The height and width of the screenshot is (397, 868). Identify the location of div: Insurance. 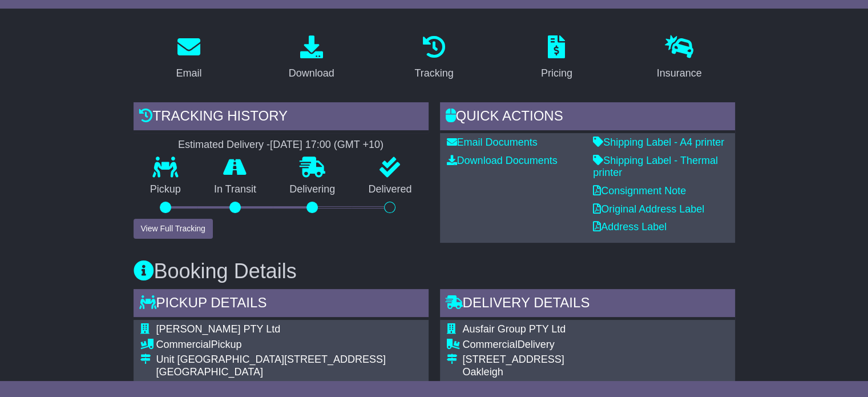
(679, 73).